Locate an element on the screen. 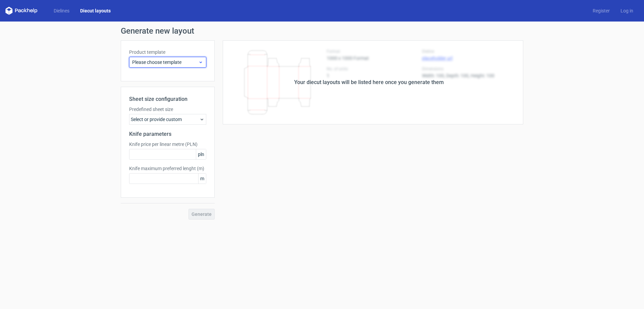  label: Predefined sheet size is located at coordinates (168, 109).